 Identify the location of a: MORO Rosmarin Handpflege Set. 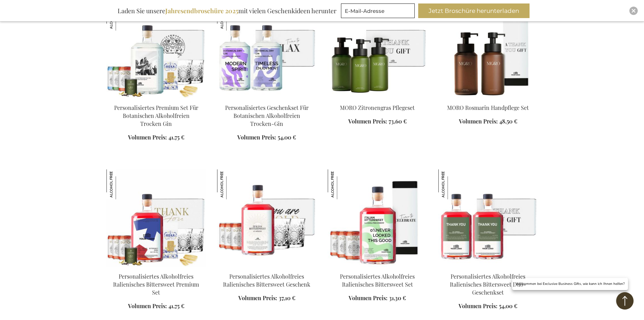
(488, 107).